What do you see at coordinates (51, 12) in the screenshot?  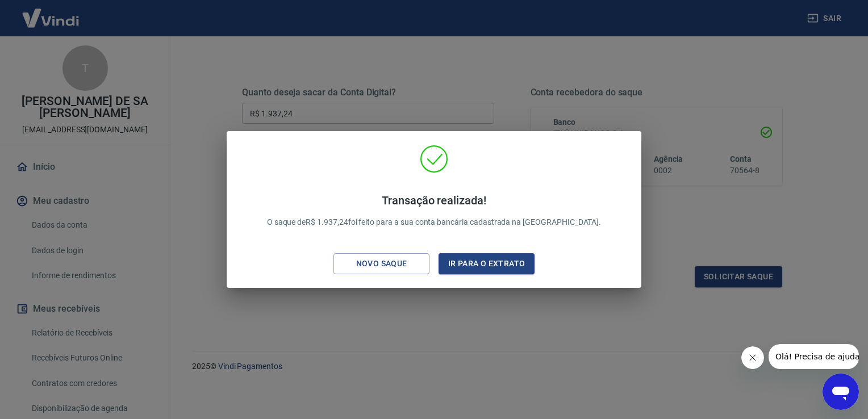 I see `span: Olá! Precisa de ajuda?` at bounding box center [51, 12].